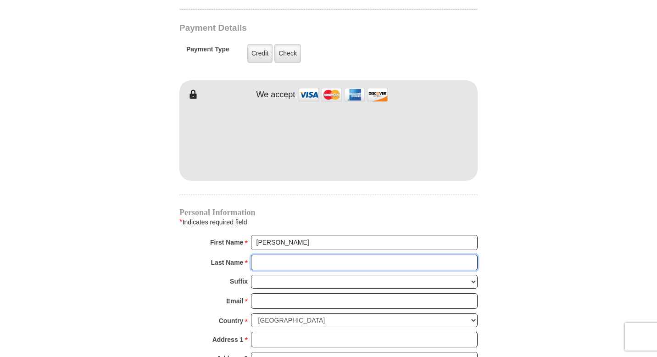 Image resolution: width=657 pixels, height=357 pixels. I want to click on strong: First Name, so click(226, 242).